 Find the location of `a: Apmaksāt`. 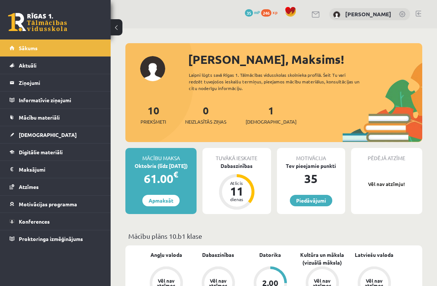

a: Apmaksāt is located at coordinates (161, 200).